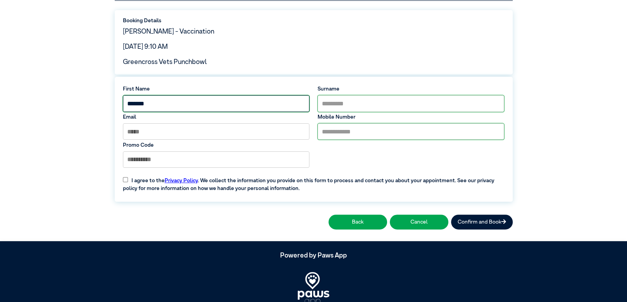 Image resolution: width=627 pixels, height=302 pixels. Describe the element at coordinates (216, 89) in the screenshot. I see `label: First Name` at that location.